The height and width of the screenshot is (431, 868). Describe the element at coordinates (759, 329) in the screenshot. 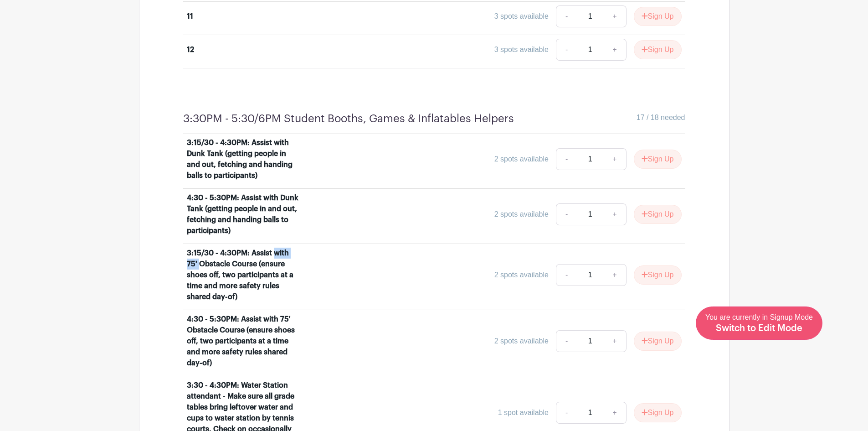

I see `span: Switch to Edit Mode` at that location.